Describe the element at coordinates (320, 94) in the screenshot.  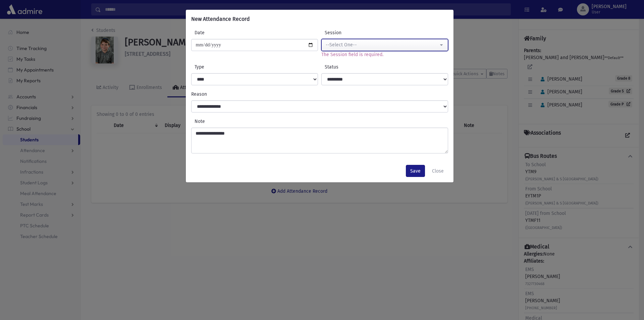
I see `label: Reason` at that location.